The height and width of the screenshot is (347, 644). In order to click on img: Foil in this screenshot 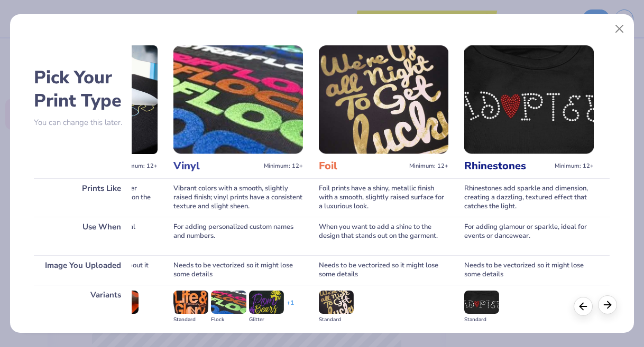, I will do `click(383, 100)`.